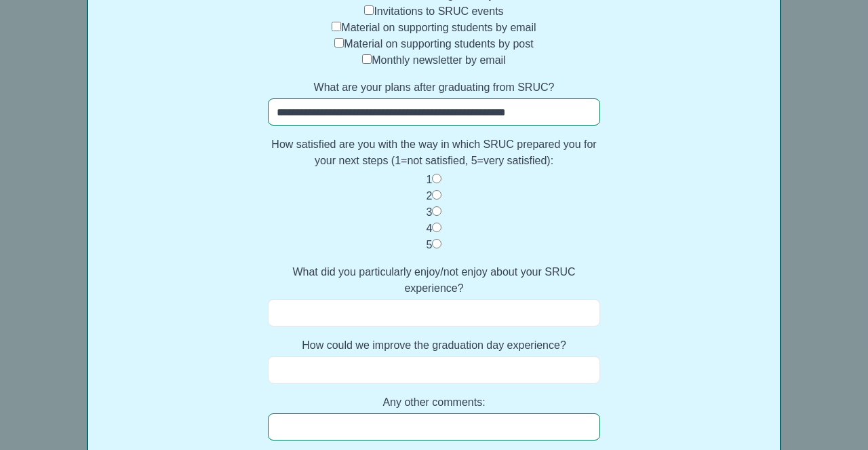 This screenshot has height=450, width=868. What do you see at coordinates (438, 59) in the screenshot?
I see `label: Monthly newsletter by email` at bounding box center [438, 59].